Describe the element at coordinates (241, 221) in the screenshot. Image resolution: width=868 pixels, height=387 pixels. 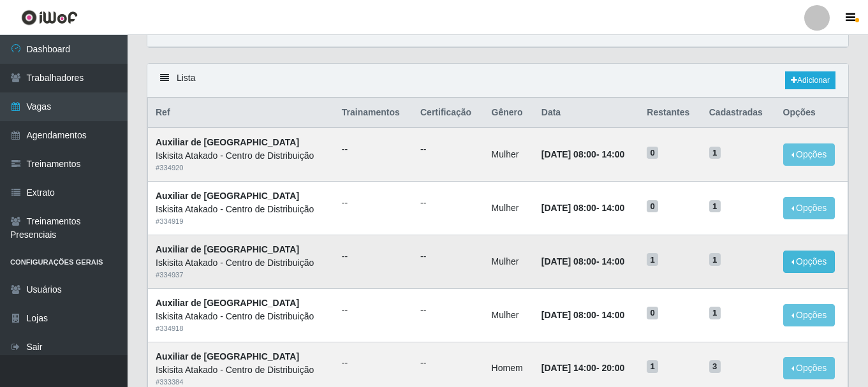
I see `div: # 334919` at that location.